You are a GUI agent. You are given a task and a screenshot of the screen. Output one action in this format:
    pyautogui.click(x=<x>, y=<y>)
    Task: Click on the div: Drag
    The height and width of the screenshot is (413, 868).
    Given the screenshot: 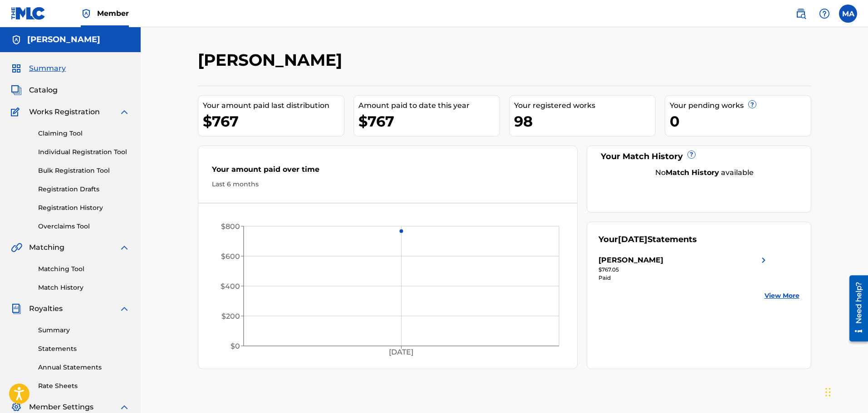 What is the action you would take?
    pyautogui.click(x=828, y=392)
    